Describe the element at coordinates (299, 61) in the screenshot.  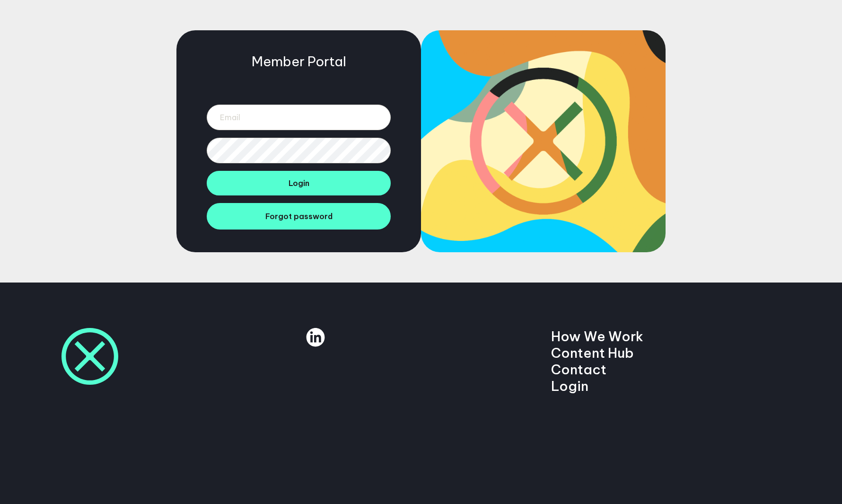
I see `h5: Member Portal` at that location.